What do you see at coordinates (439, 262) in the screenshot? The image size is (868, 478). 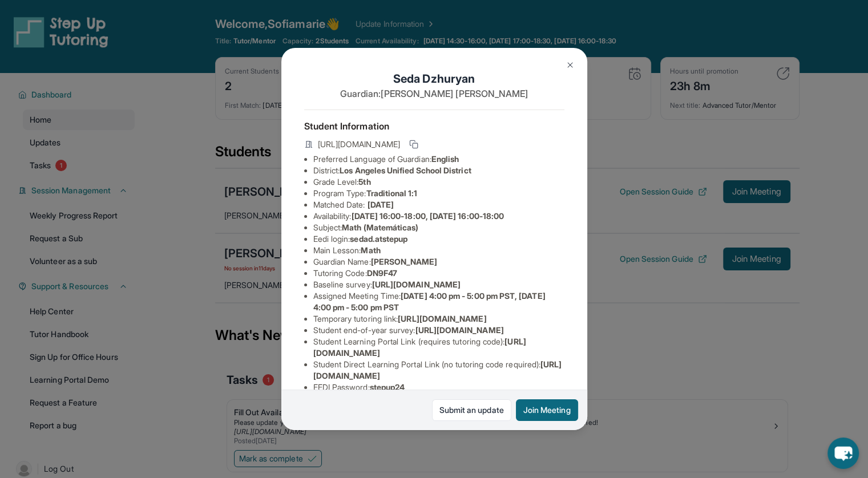 I see `li: Guardian Name :` at bounding box center [439, 262].